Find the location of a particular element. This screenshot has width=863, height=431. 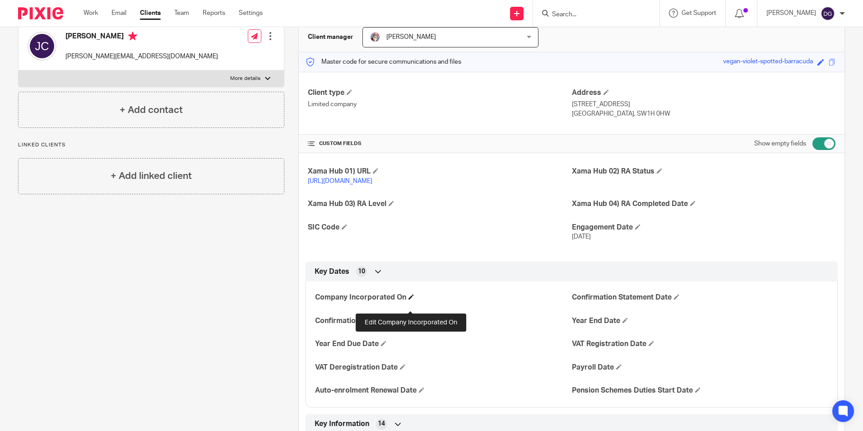

p: More details is located at coordinates (245, 79).